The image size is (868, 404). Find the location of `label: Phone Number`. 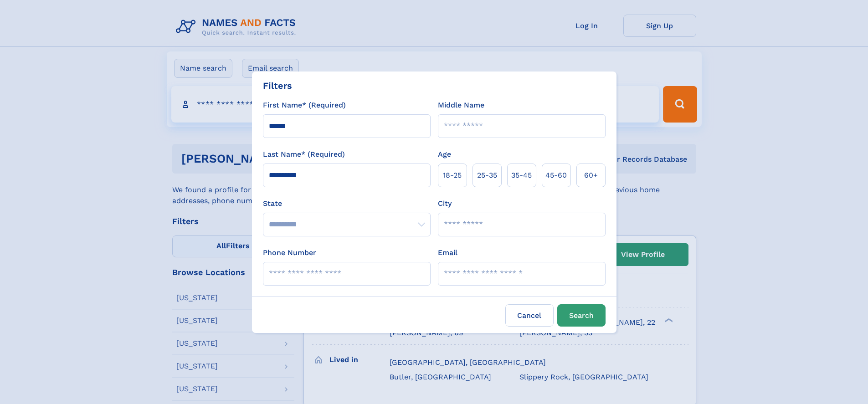

label: Phone Number is located at coordinates (289, 253).